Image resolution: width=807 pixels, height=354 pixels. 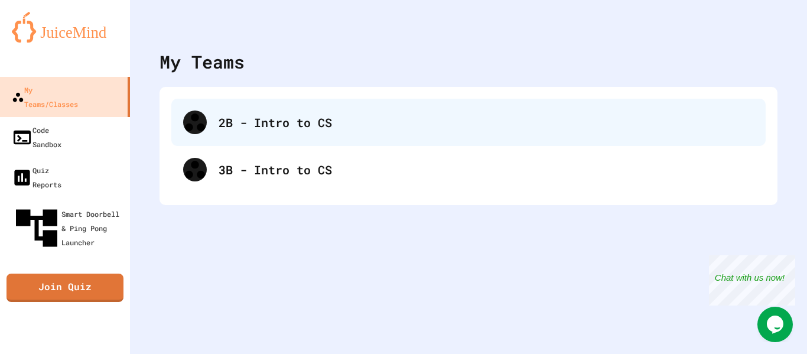 I want to click on p: Chat with us now!, so click(x=41, y=22).